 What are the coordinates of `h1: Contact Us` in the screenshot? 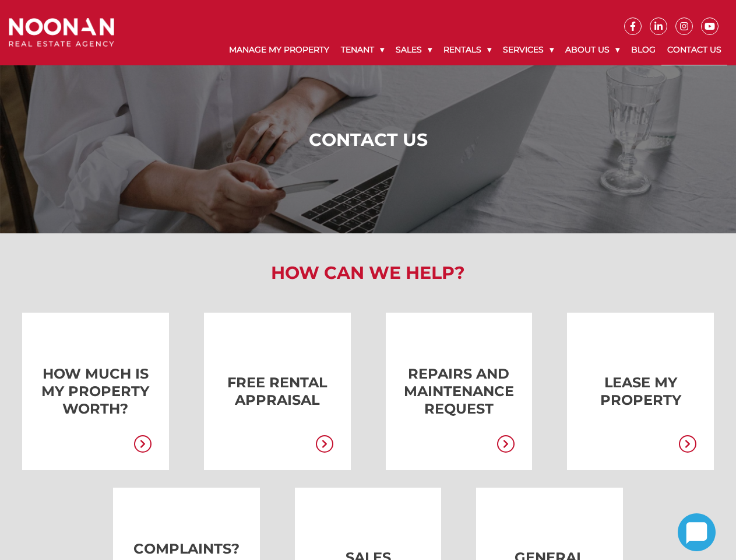 It's located at (368, 140).